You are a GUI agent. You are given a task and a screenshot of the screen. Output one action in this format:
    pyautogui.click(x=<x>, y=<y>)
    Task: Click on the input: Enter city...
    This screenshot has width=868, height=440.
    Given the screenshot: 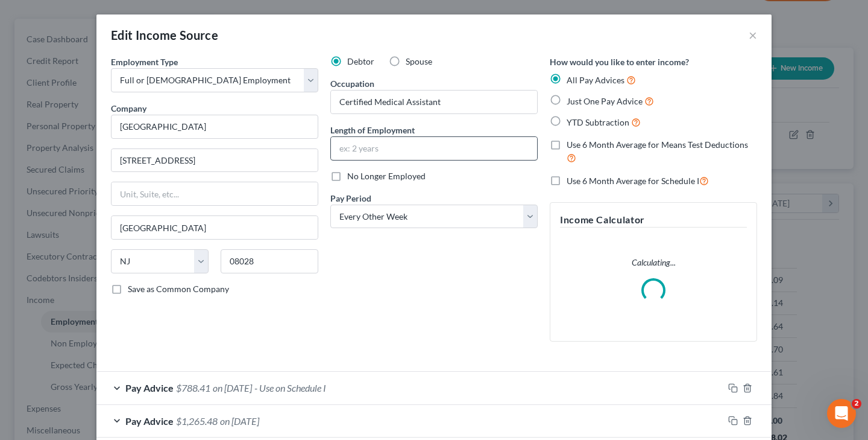 What is the action you would take?
    pyautogui.click(x=215, y=228)
    